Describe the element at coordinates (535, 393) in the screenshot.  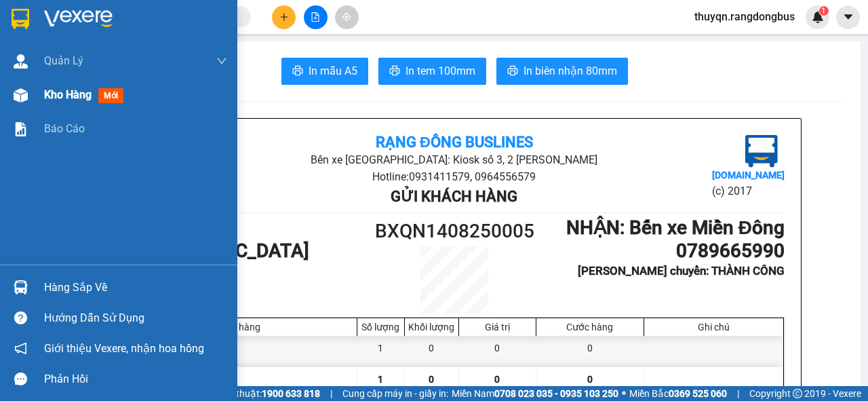
I see `span: Miền Nam` at that location.